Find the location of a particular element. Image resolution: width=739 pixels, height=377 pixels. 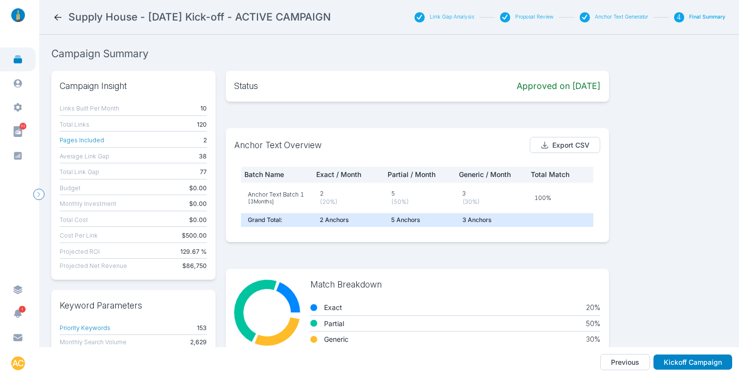

b: 120 is located at coordinates (202, 124).